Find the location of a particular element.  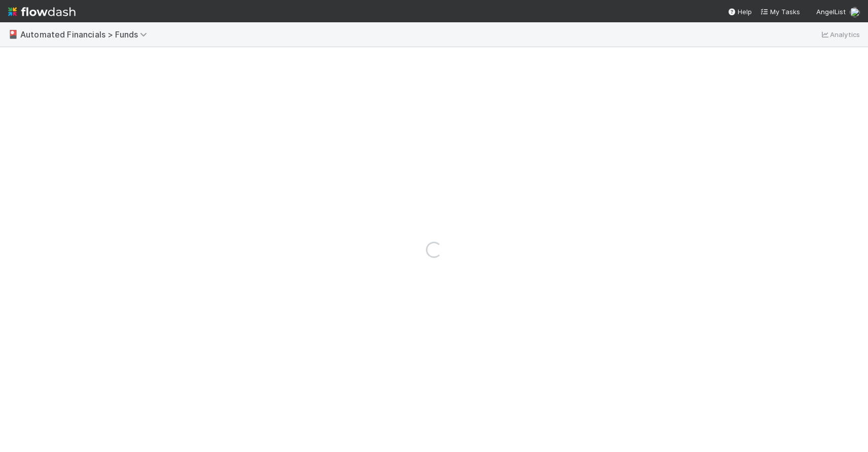

img: avatar_5ff1a016-d0ce-496a-bfbe-ad3802c4d8a0.png is located at coordinates (855, 12).